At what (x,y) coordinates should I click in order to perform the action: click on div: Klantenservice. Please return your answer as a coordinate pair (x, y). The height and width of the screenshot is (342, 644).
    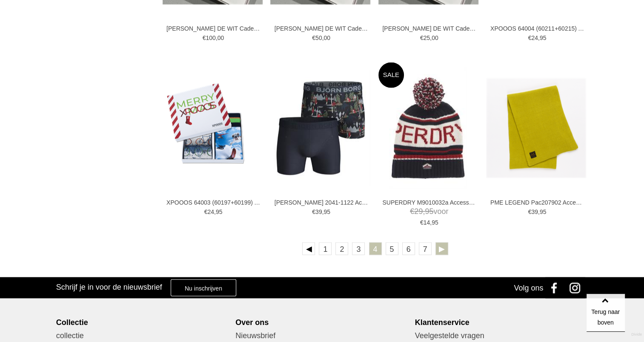
    Looking at the image, I should click on (502, 322).